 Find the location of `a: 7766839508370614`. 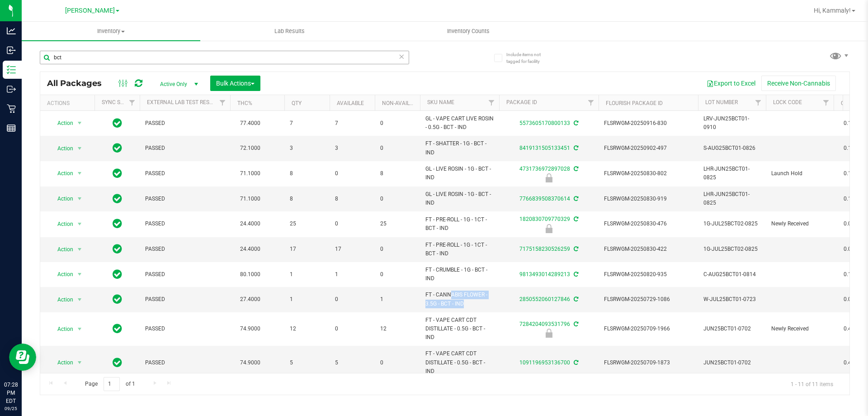

a: 7766839508370614 is located at coordinates (544, 199).